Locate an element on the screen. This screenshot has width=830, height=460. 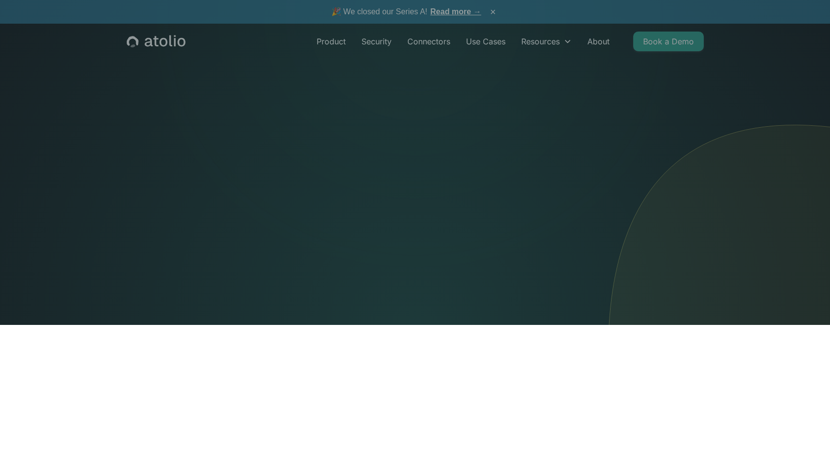
span: 🎉 We closed our Series A! is located at coordinates (406, 12).